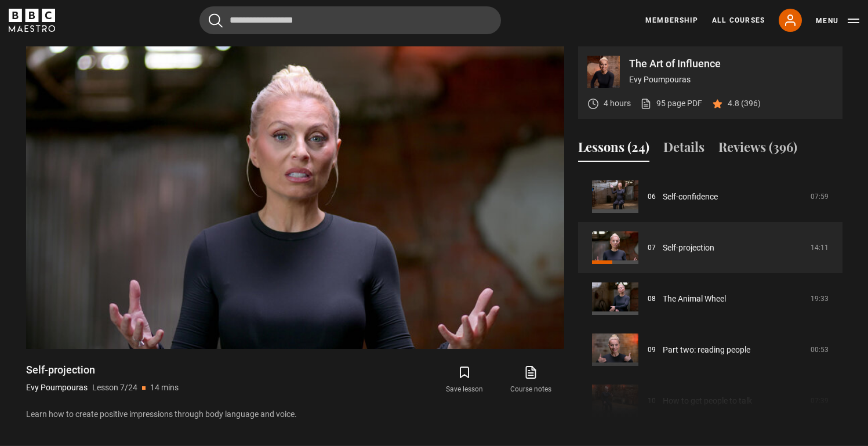  Describe the element at coordinates (731, 64) in the screenshot. I see `p: The Art of Influence` at that location.